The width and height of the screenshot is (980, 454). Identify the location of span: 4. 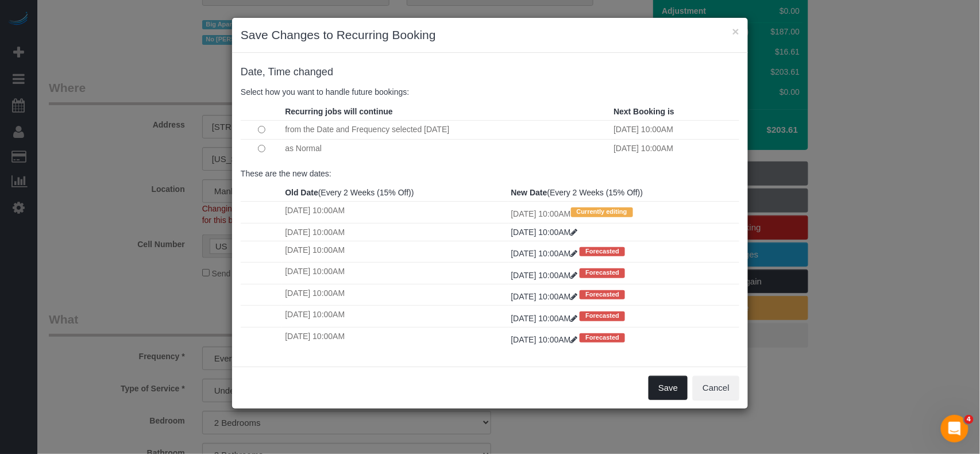
(970, 420).